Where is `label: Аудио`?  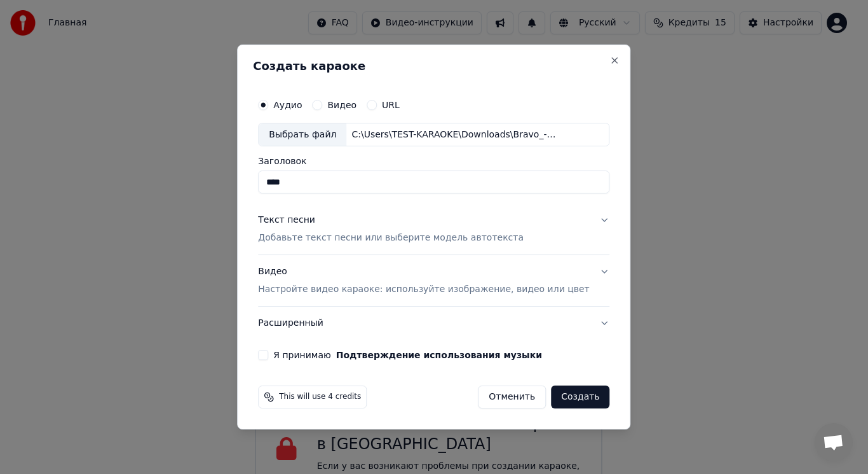
label: Аудио is located at coordinates (288, 105).